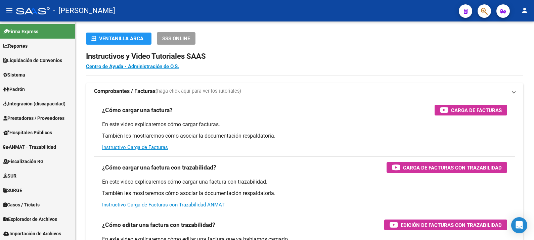  What do you see at coordinates (159, 225) in the screenshot?
I see `h3: ¿Cómo editar una factura con trazabilidad?` at bounding box center [159, 225].